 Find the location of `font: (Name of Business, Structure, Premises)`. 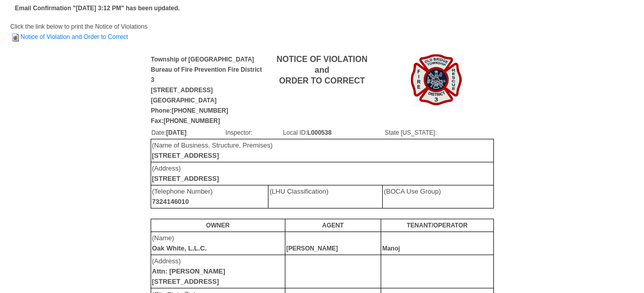

font: (Name of Business, Structure, Premises) is located at coordinates (213, 150).